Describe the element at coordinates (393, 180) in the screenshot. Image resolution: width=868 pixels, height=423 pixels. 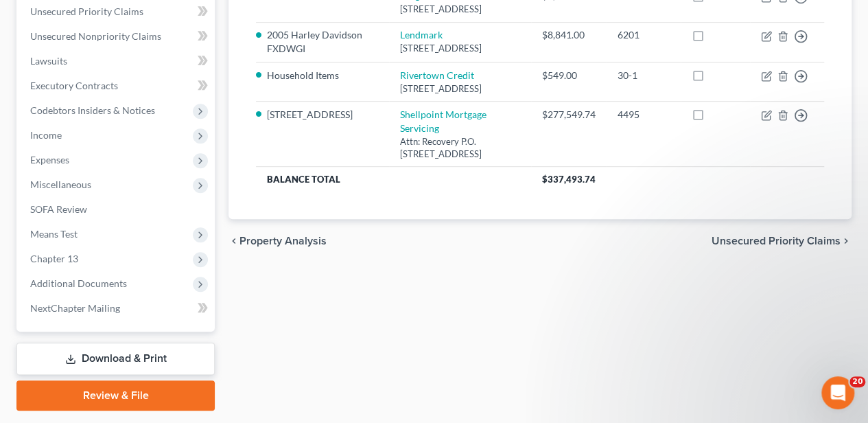
I see `th: Balance Total` at that location.